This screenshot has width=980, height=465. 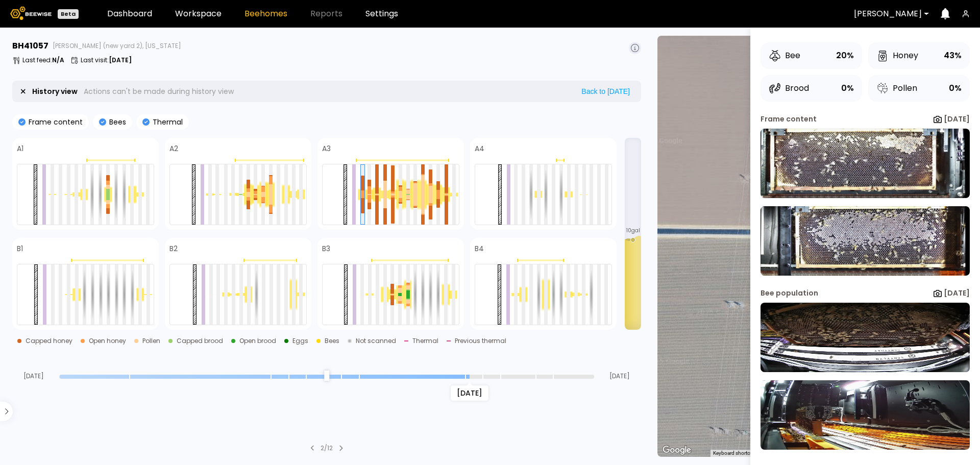 I want to click on p: History view, so click(x=54, y=92).